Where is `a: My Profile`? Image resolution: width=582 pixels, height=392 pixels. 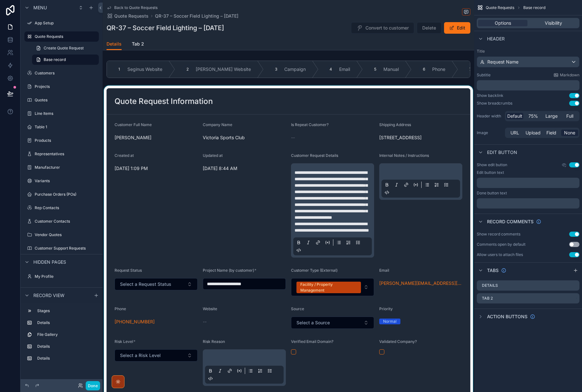
a: My Profile is located at coordinates (61, 277).